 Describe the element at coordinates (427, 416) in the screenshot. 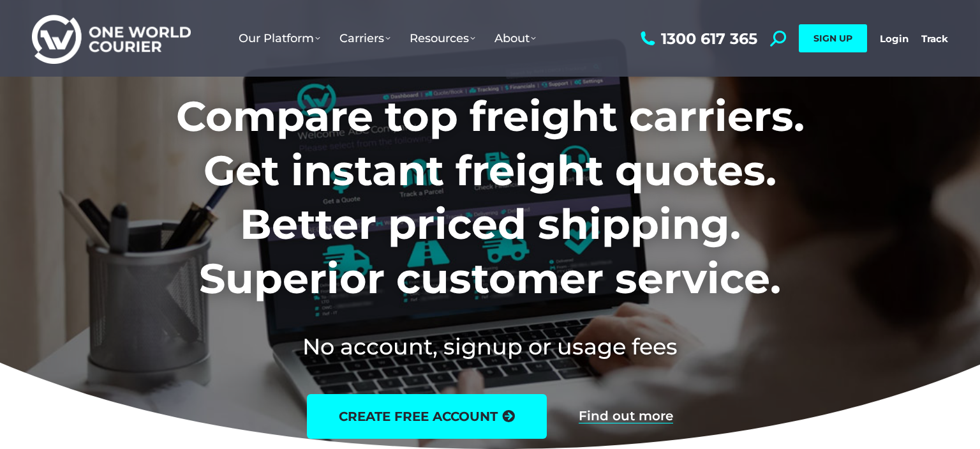

I see `a: create free account` at that location.